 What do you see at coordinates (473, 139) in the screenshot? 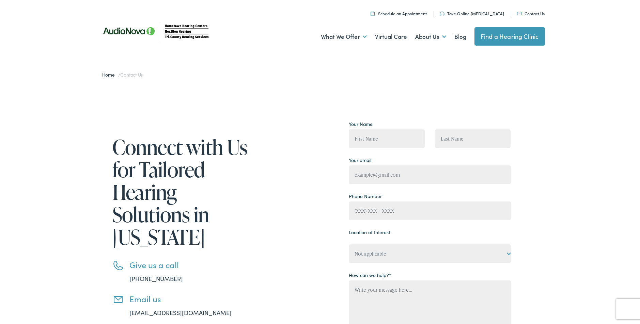
I see `input: Last Name` at bounding box center [473, 139].